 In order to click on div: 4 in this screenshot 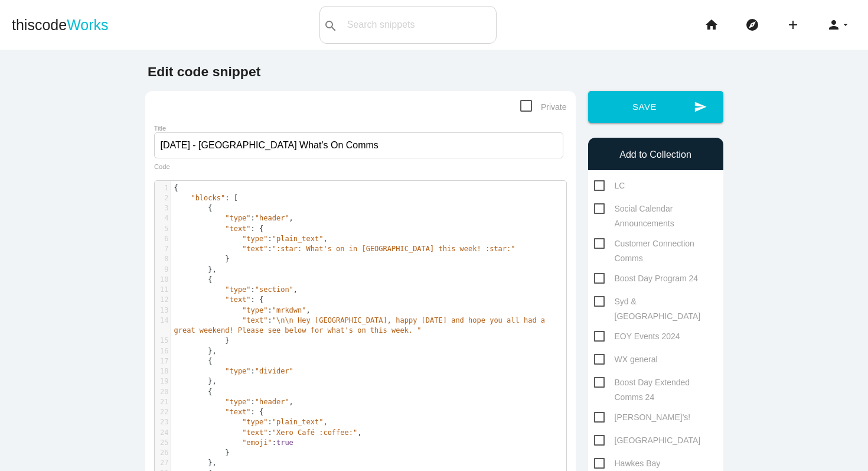, I will do `click(162, 218)`.